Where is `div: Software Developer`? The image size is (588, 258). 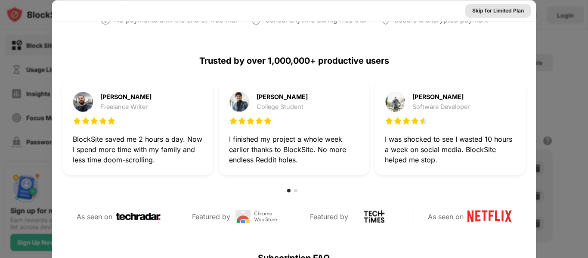
div: Software Developer is located at coordinates (441, 107).